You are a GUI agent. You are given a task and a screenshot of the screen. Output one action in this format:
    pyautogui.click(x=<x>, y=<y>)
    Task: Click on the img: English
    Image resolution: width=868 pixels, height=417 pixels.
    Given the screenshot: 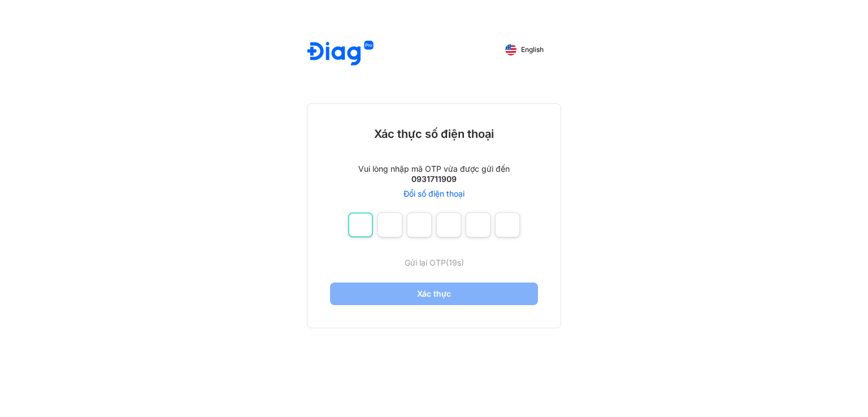 What is the action you would take?
    pyautogui.click(x=511, y=50)
    